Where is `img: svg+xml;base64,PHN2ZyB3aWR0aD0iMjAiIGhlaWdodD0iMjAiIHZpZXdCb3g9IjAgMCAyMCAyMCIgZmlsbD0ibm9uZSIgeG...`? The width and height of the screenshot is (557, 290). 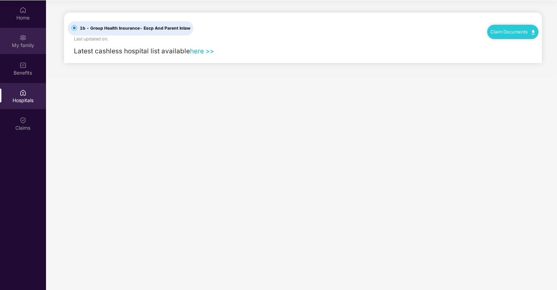
img: svg+xml;base64,PHN2ZyB3aWR0aD0iMjAiIGhlaWdodD0iMjAiIHZpZXdCb3g9IjAgMCAyMCAyMCIgZmlsbD0ibm9uZSIgeG... is located at coordinates (23, 38).